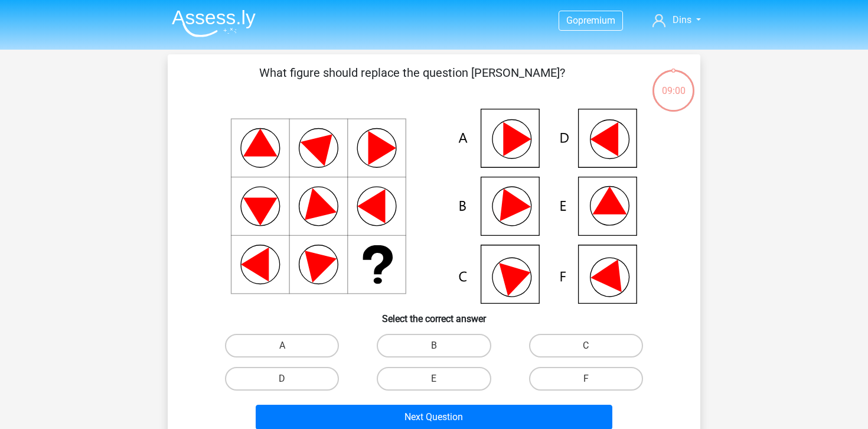 The image size is (868, 429). I want to click on a: Dins, so click(677, 20).